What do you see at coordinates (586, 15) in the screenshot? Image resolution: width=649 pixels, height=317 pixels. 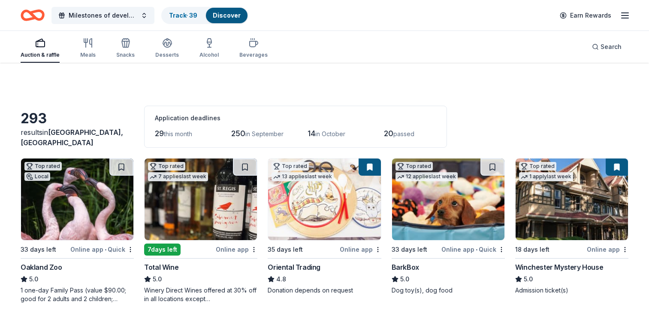 I see `a: Earn Rewards` at bounding box center [586, 15].